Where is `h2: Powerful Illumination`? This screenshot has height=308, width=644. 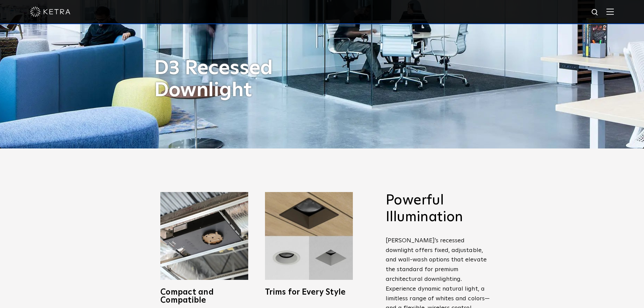
h2: Powerful Illumination is located at coordinates (438, 209).